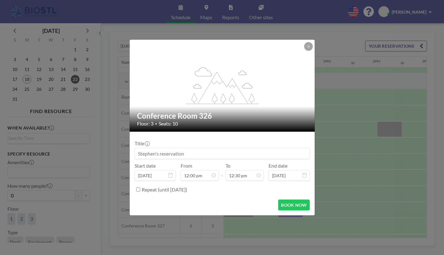 This screenshot has height=255, width=444. What do you see at coordinates (145, 166) in the screenshot?
I see `label: Start date` at bounding box center [145, 166].